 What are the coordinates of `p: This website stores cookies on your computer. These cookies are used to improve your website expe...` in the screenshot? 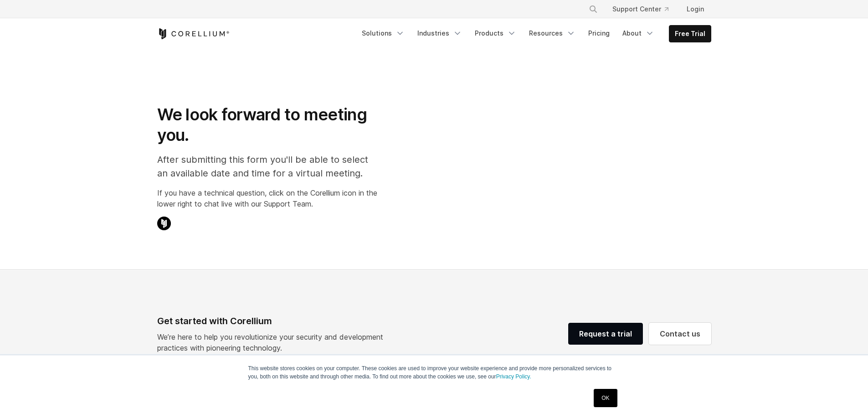 It's located at (434, 373).